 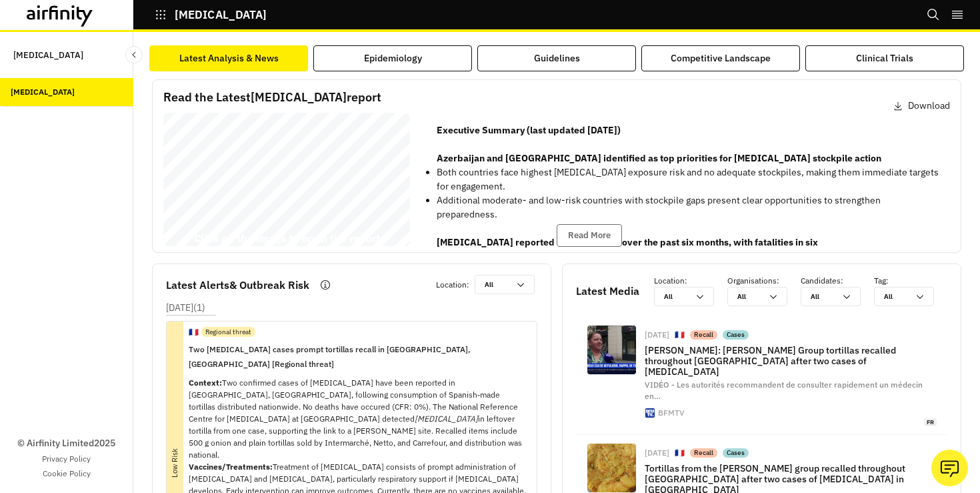 I want to click on div: Competitive Landscape, so click(x=721, y=58).